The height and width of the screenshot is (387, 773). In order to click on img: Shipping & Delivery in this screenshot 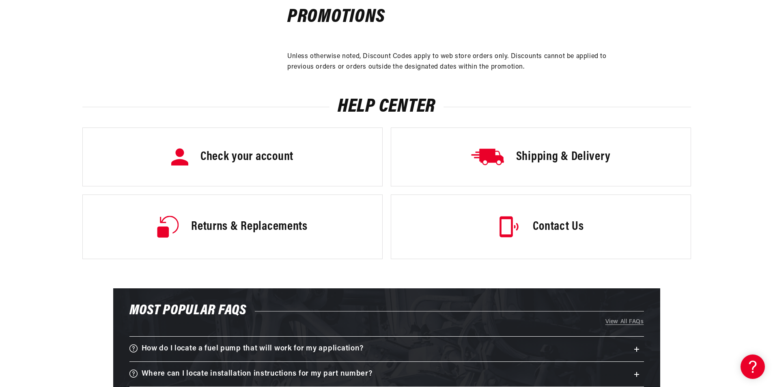, I will do `click(487, 157)`.